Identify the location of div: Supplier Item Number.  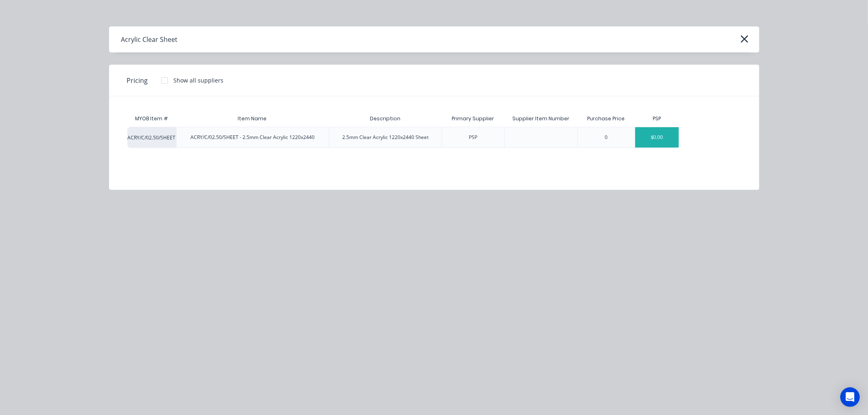
(541, 119).